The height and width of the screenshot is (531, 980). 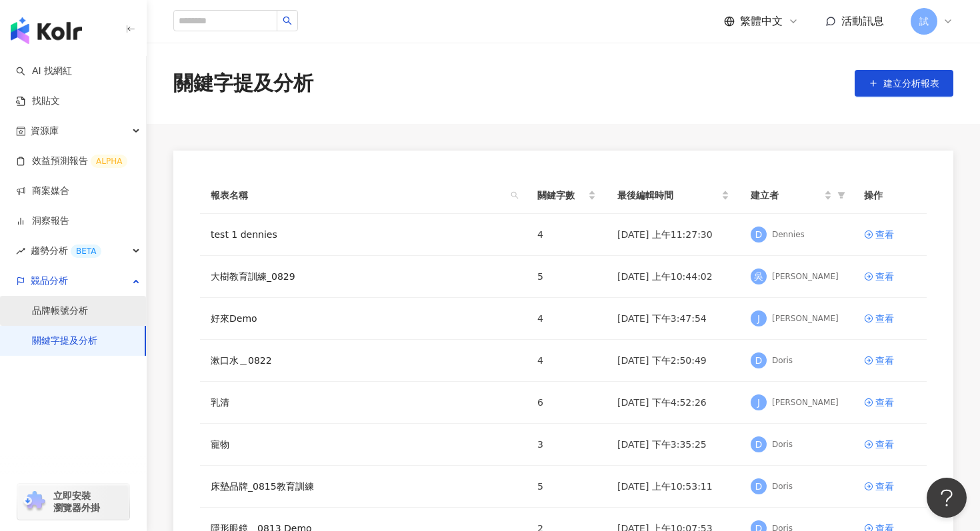 What do you see at coordinates (253, 276) in the screenshot?
I see `a: 大樹教育訓練_0829` at bounding box center [253, 276].